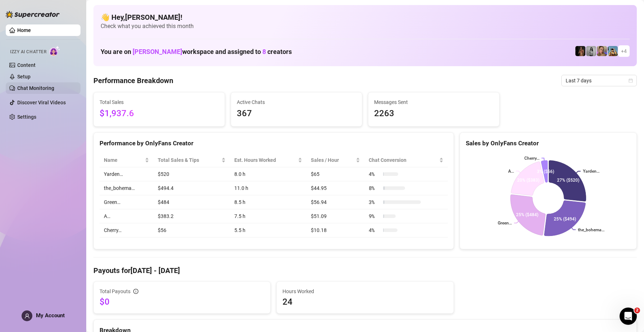 This screenshot has width=644, height=332. I want to click on img: A, so click(591, 51).